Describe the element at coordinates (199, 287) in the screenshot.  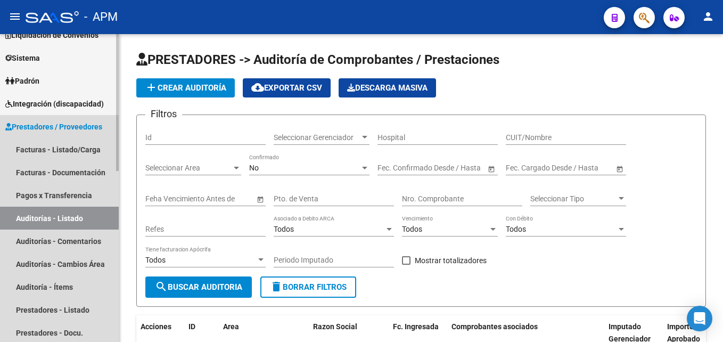
I see `span: Buscar Auditoria` at that location.